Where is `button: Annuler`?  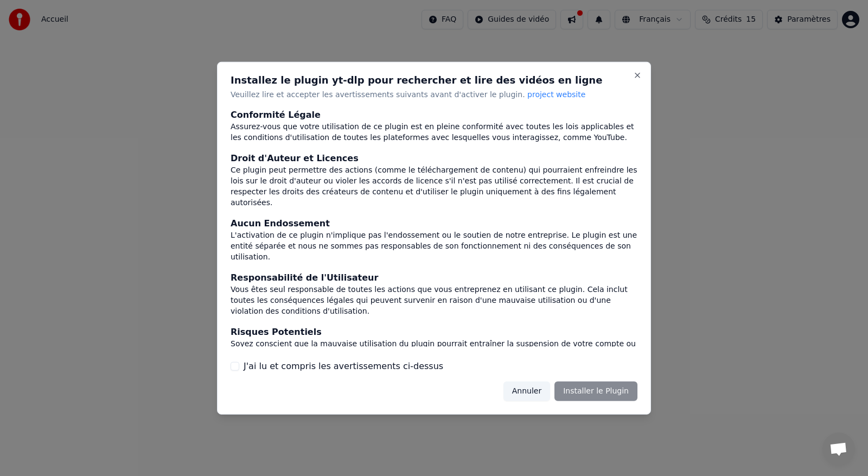
button: Annuler is located at coordinates (527, 391).